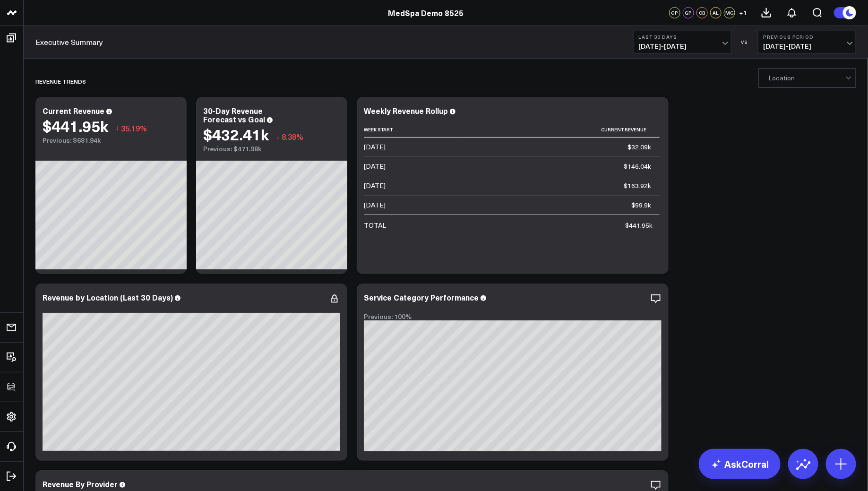  I want to click on div: Current Revenue, so click(73, 110).